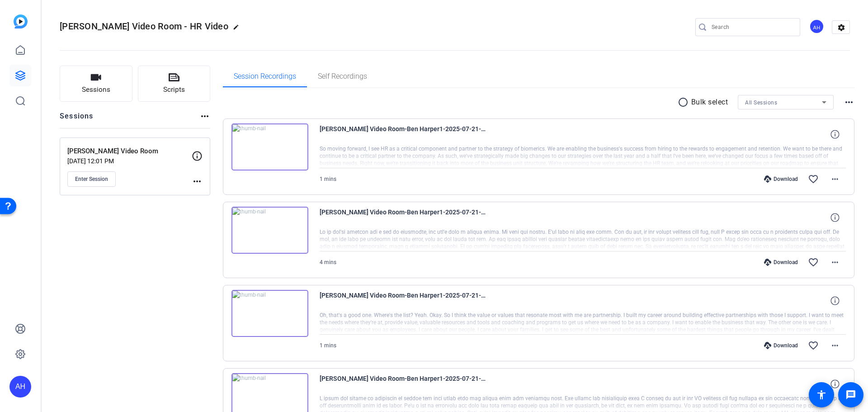 The image size is (868, 412). I want to click on input: Search, so click(753, 27).